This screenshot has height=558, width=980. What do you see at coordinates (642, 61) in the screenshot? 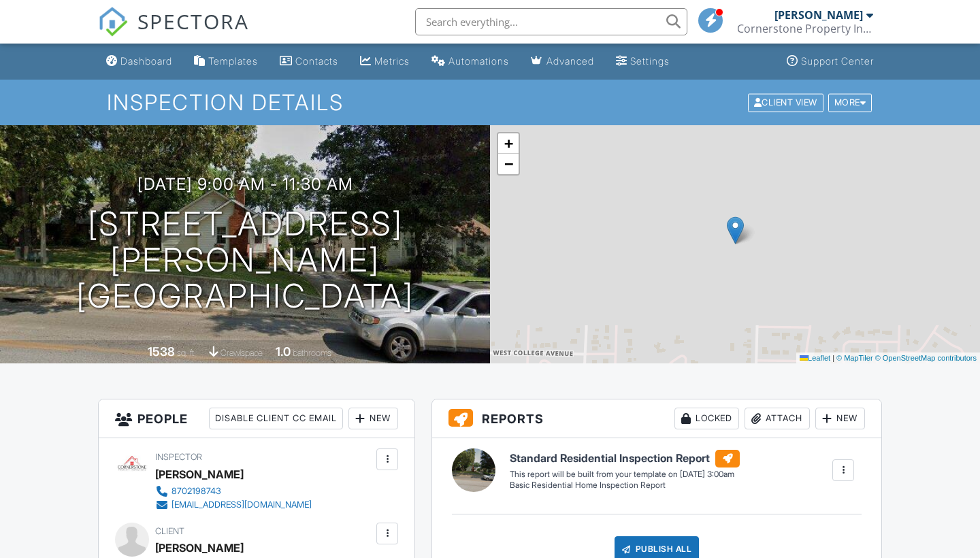
I see `a: Settings` at bounding box center [642, 61].